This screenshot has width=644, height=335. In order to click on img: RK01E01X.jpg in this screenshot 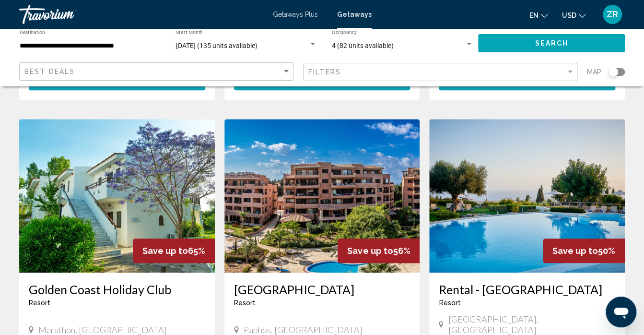, I will do `click(322, 196)`.